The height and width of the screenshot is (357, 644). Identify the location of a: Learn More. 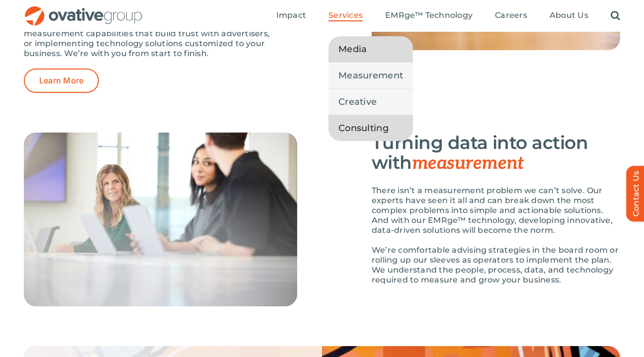
(61, 81).